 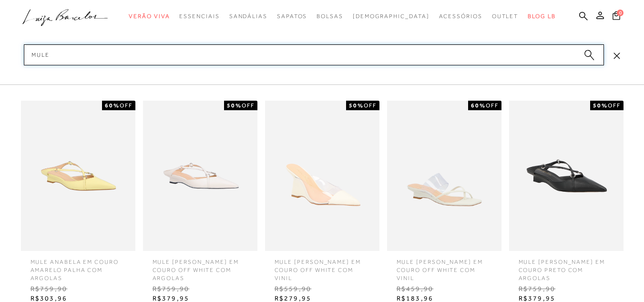 What do you see at coordinates (199, 16) in the screenshot?
I see `span: Essenciais` at bounding box center [199, 16].